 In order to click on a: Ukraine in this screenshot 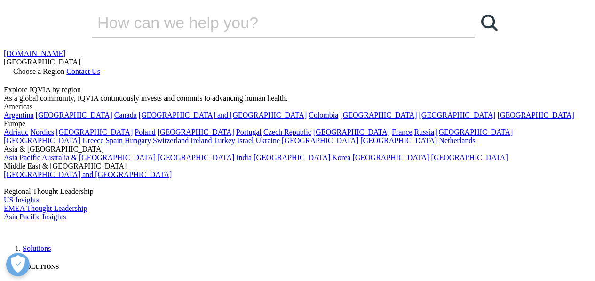, I will do `click(268, 140)`.